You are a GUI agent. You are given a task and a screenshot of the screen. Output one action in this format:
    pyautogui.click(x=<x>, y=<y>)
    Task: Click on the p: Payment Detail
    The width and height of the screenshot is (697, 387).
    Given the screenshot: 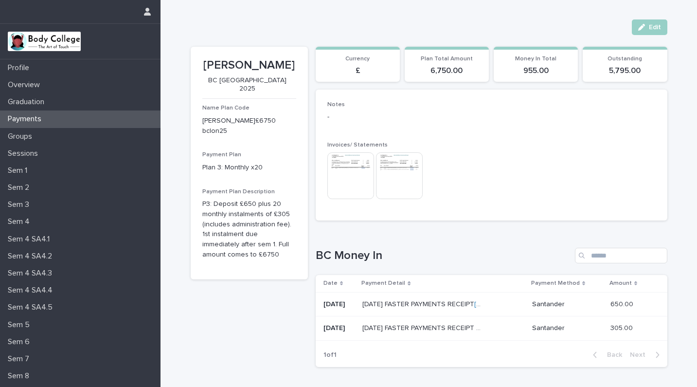 What is the action you would take?
    pyautogui.click(x=383, y=283)
    